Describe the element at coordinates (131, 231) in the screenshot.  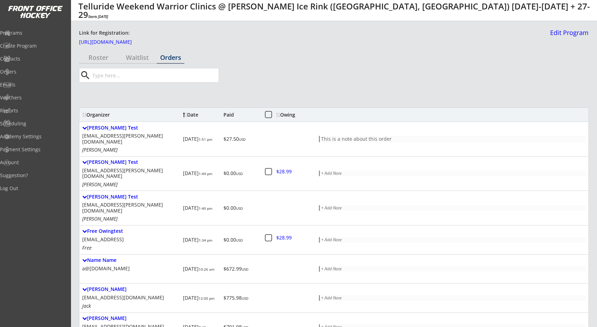
I see `div: Free Owingtest` at that location.